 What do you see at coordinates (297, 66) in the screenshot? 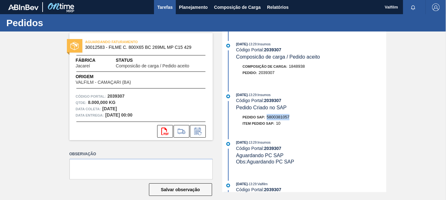
I see `span: 1848938` at bounding box center [297, 66].